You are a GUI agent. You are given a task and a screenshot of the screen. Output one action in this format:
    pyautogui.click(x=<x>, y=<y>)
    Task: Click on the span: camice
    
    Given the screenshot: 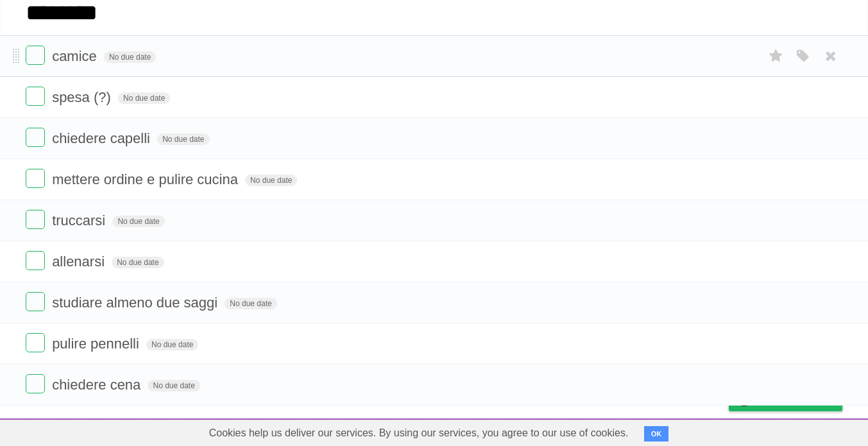 What is the action you would take?
    pyautogui.click(x=76, y=56)
    